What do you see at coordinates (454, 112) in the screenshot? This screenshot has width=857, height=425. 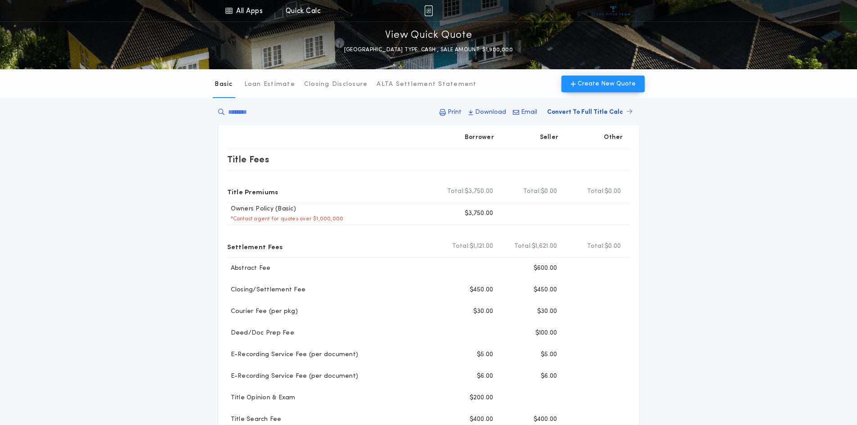 I see `p: Print` at bounding box center [454, 112].